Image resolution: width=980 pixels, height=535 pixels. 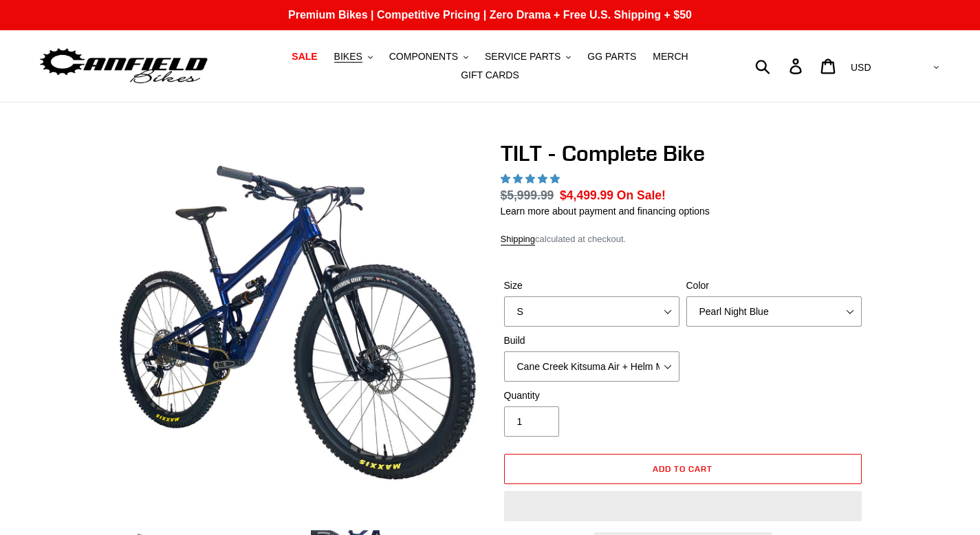 What do you see at coordinates (354, 57) in the screenshot?
I see `button: BIKES` at bounding box center [354, 57].